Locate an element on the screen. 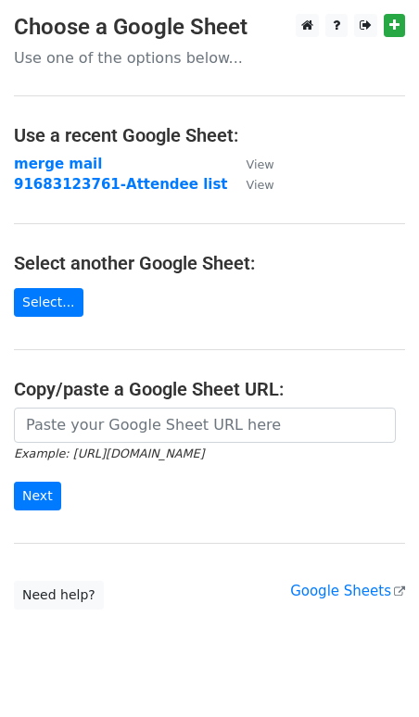 The width and height of the screenshot is (419, 717). h4: Use a recent Google Sheet: is located at coordinates (209, 135).